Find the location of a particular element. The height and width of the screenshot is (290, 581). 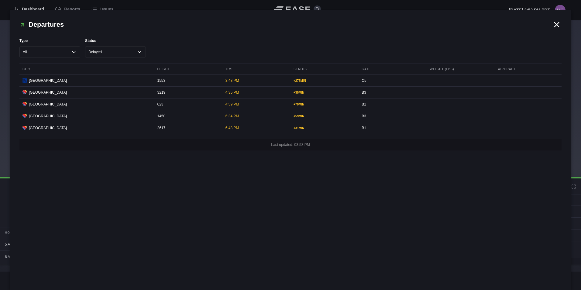

div: Flight is located at coordinates (188, 69).